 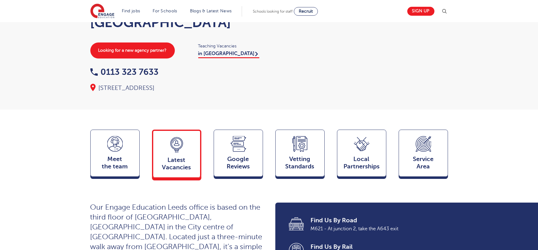 What do you see at coordinates (133, 51) in the screenshot?
I see `a: Looking for a new agency partner?` at bounding box center [133, 51].